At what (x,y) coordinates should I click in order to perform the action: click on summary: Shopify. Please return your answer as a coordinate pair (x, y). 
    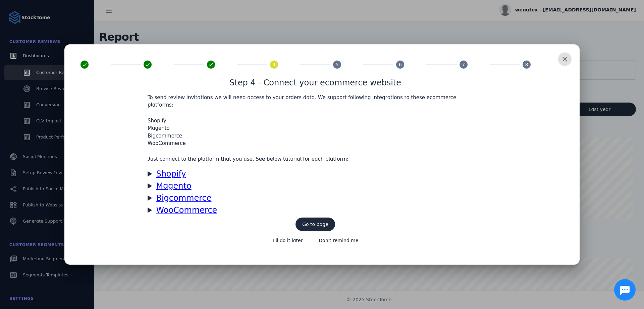
    Looking at the image, I should click on (315, 174).